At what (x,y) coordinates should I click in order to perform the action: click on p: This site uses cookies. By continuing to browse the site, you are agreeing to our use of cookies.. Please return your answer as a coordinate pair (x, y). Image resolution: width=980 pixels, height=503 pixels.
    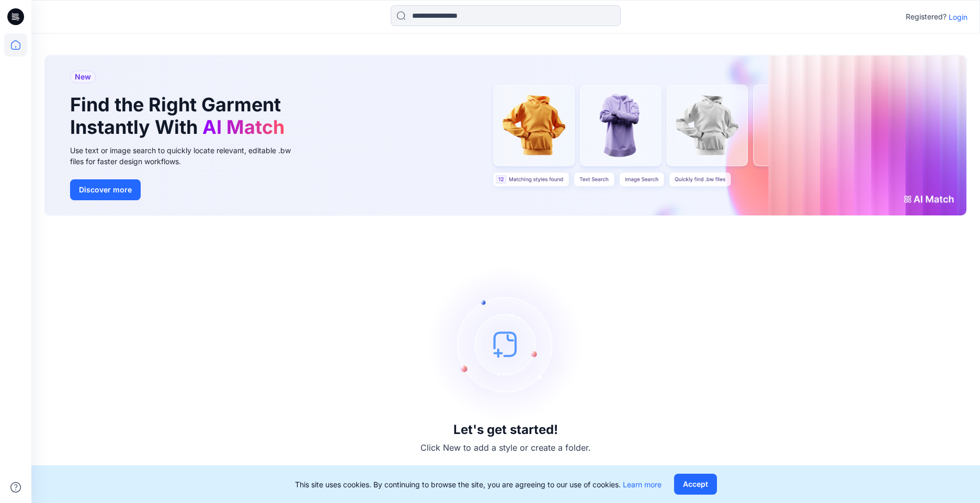
    Looking at the image, I should click on (478, 485).